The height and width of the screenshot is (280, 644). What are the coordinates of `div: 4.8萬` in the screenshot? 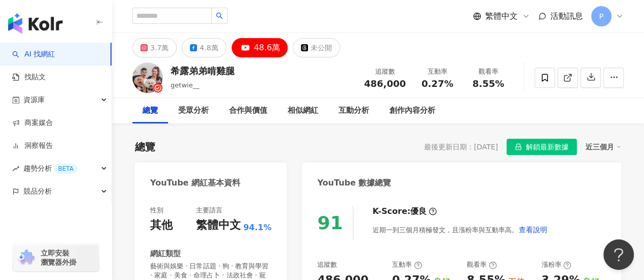 It's located at (209, 48).